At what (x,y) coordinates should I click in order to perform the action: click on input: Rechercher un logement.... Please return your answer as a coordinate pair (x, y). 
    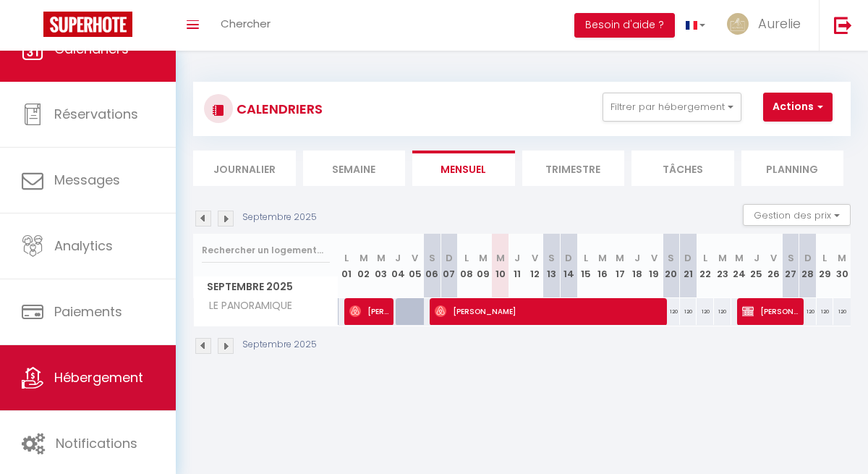
    Looking at the image, I should click on (265, 251).